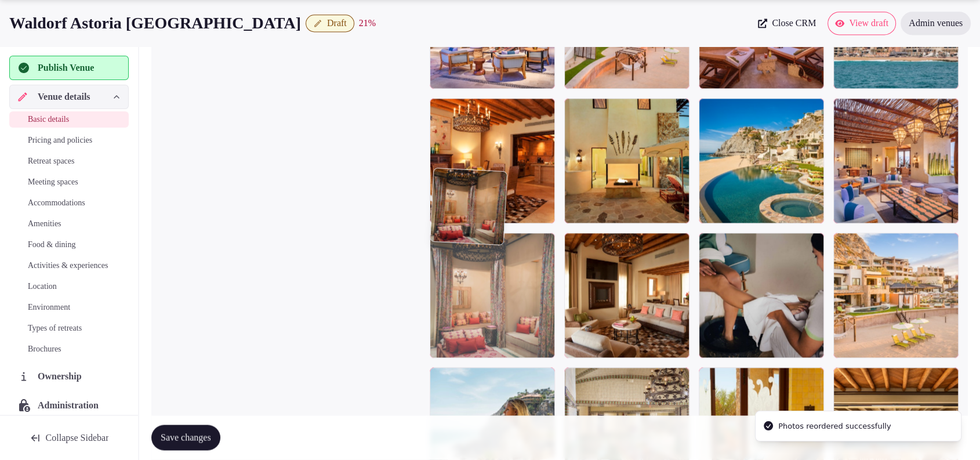 Image resolution: width=980 pixels, height=460 pixels. I want to click on div: 21 %, so click(367, 23).